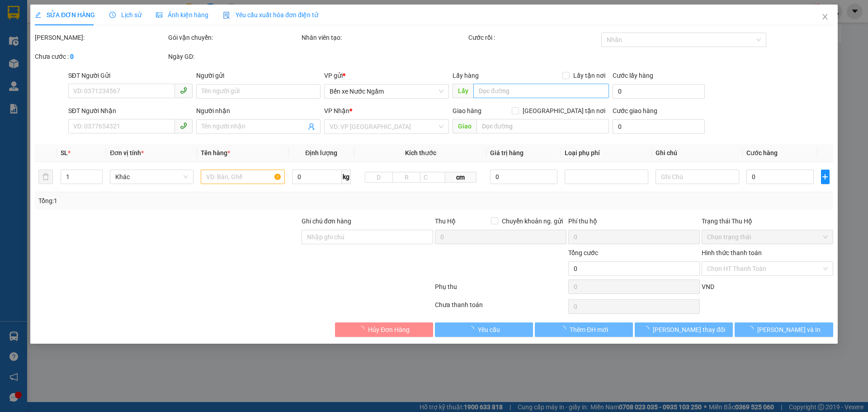  What do you see at coordinates (445, 221) in the screenshot?
I see `span: Thu Hộ` at bounding box center [445, 221].